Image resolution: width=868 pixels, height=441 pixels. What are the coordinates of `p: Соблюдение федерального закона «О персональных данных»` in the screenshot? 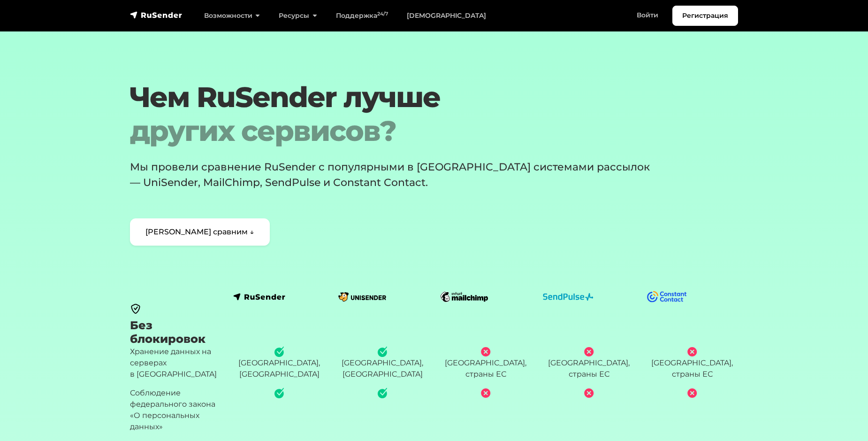 It's located at (176, 410).